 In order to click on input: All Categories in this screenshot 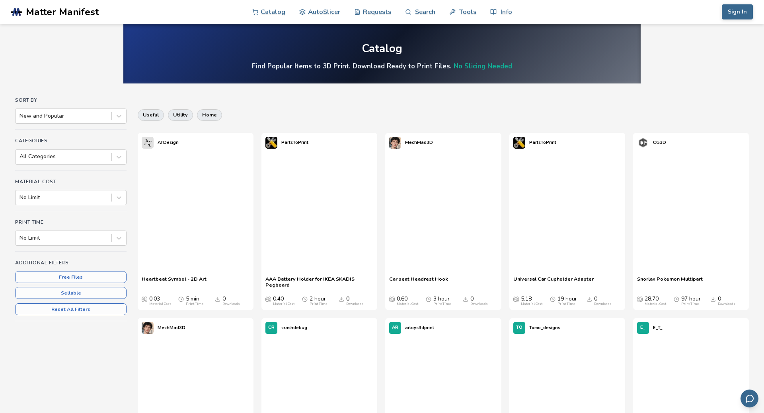, I will do `click(20, 157)`.